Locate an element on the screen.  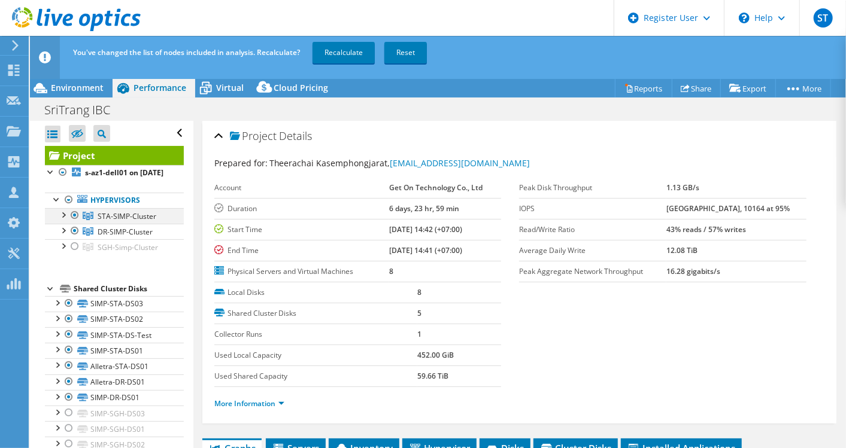
a: More Information is located at coordinates (249, 404).